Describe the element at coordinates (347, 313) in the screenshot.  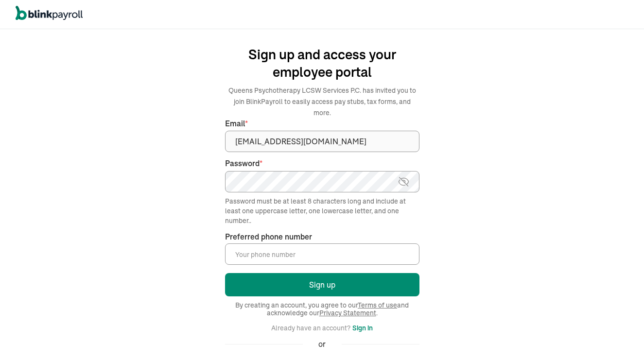
I see `a: Privacy Statement` at that location.